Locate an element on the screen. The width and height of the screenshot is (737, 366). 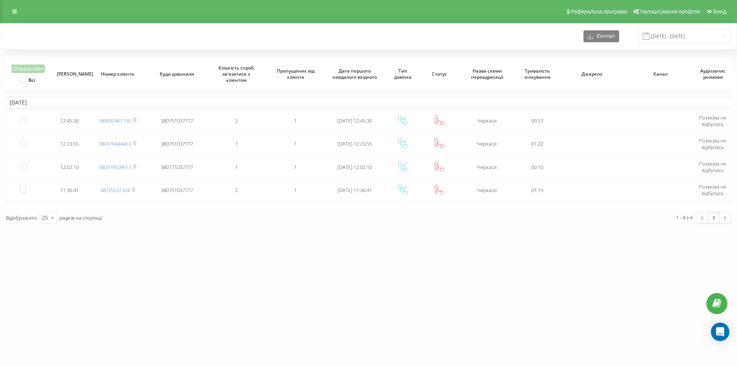
td: 11:36:41 is located at coordinates (69, 190).